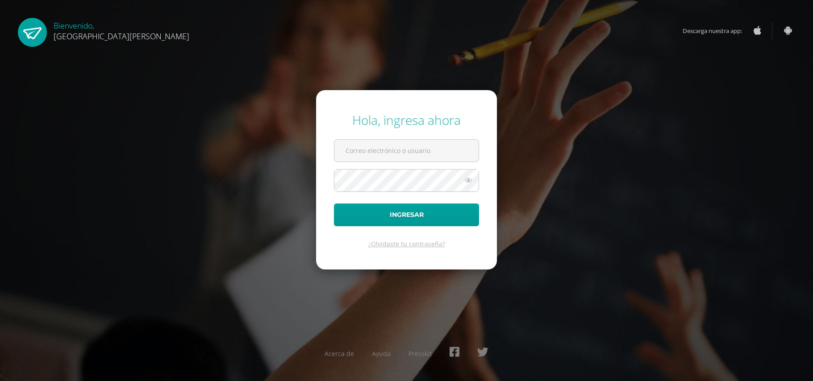 The image size is (813, 381). Describe the element at coordinates (407, 244) in the screenshot. I see `a: ¿Olvidaste tu contraseña?` at that location.